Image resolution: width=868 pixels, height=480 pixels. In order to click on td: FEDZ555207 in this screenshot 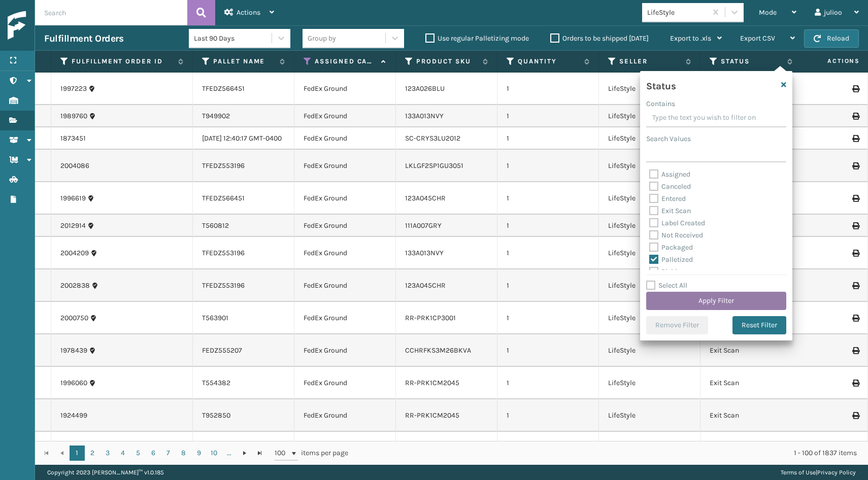, I will do `click(243, 351)`.